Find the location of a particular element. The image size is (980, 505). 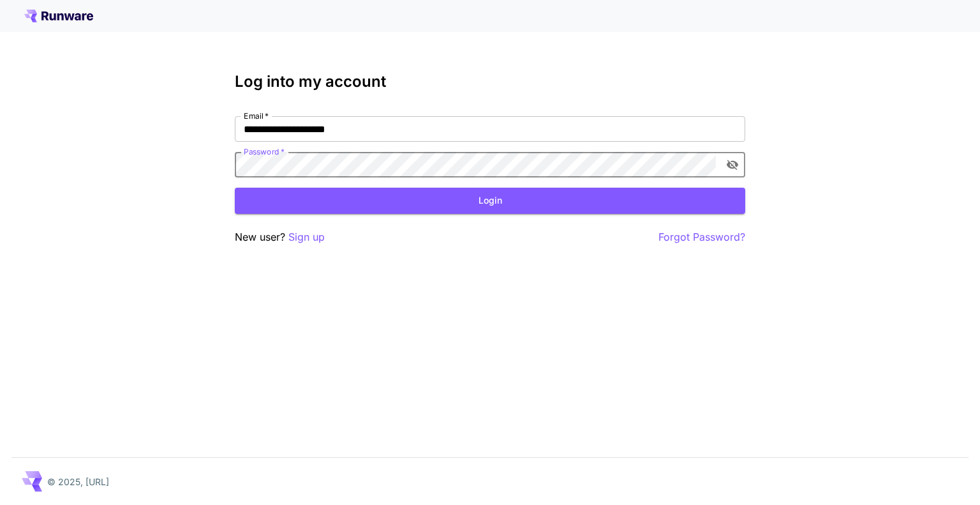

button: toggle password visibility is located at coordinates (733, 165).